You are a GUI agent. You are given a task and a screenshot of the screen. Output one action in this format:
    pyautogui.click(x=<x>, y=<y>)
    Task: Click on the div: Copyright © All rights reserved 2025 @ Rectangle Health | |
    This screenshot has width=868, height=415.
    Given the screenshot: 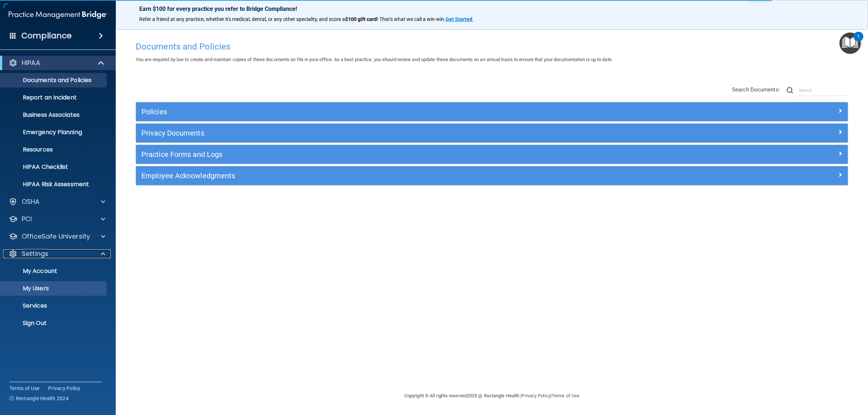 What is the action you would take?
    pyautogui.click(x=492, y=396)
    